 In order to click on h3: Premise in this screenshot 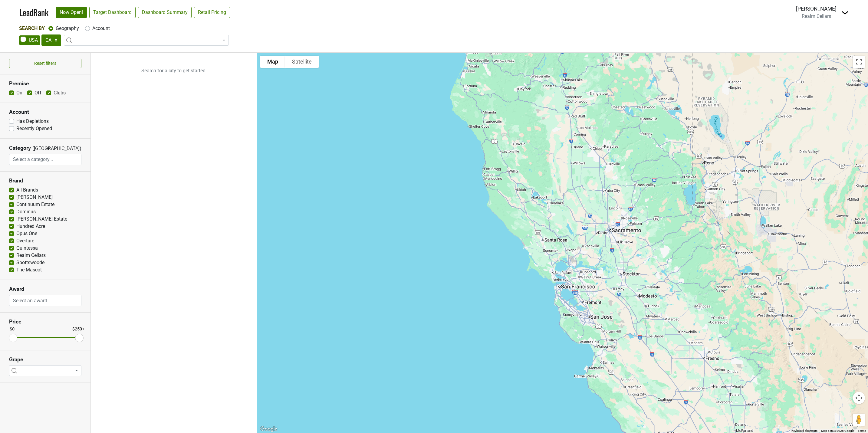, I will do `click(45, 83)`.